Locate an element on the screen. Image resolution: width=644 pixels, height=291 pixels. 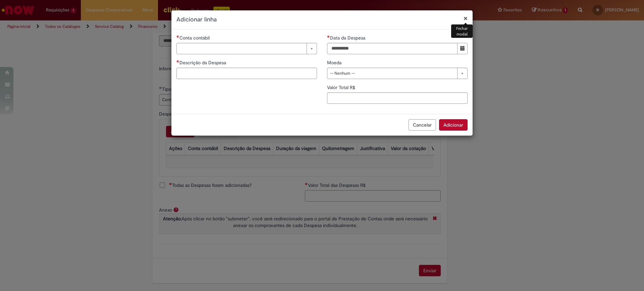
span: Data da Despesa is located at coordinates (348, 38).